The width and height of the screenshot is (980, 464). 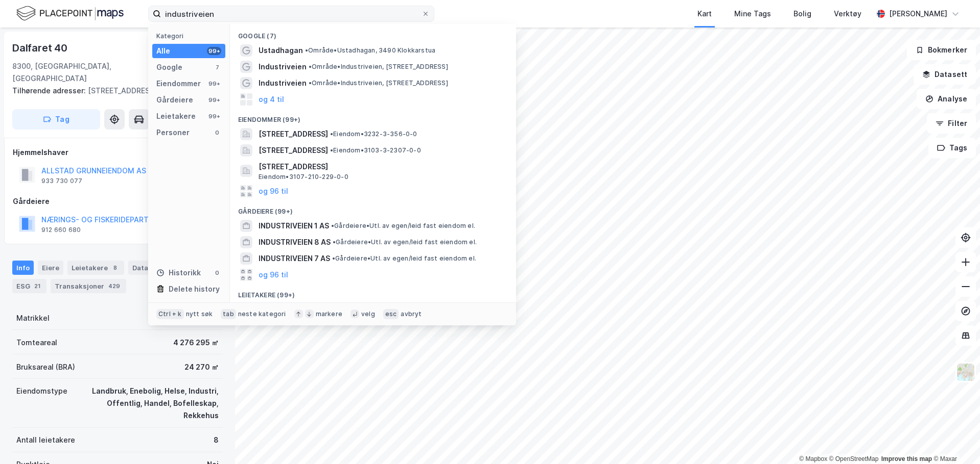 What do you see at coordinates (163, 51) in the screenshot?
I see `div: Alle` at bounding box center [163, 51].